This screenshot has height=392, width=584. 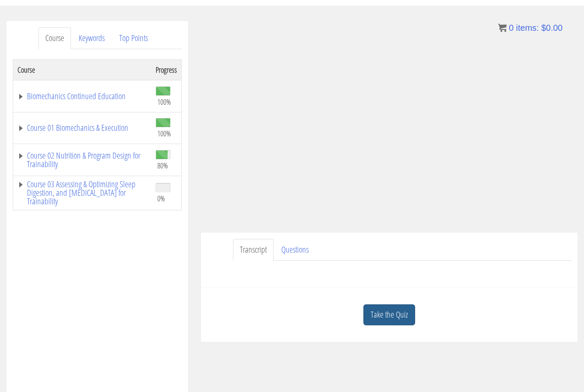 I want to click on th: Course, so click(x=82, y=70).